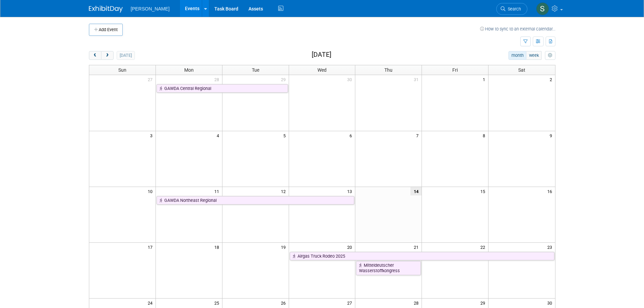 The image size is (644, 308). What do you see at coordinates (455, 70) in the screenshot?
I see `span: Fri` at bounding box center [455, 70].